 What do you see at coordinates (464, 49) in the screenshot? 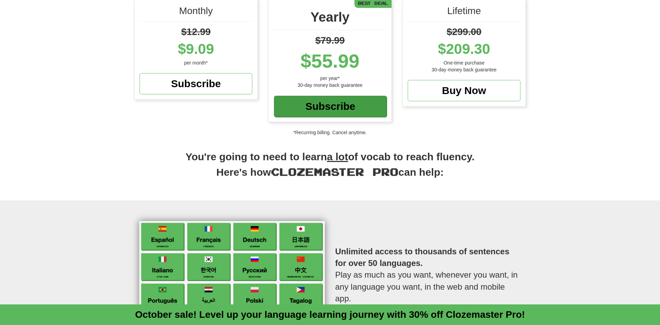
I see `div: $209.30` at bounding box center [464, 49].